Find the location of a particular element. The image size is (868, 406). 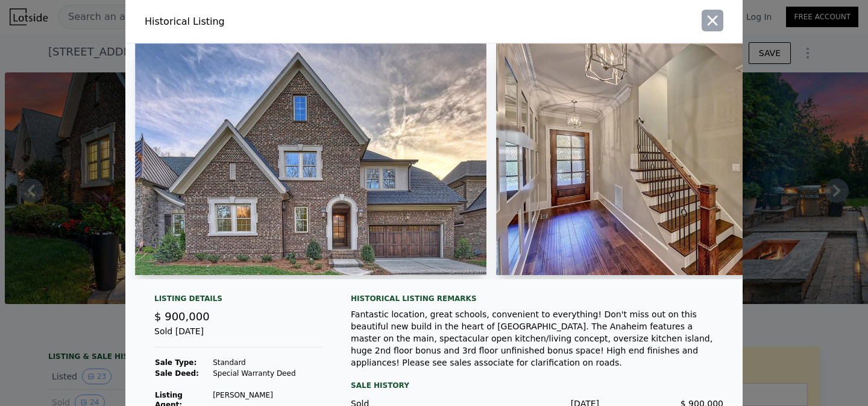

div: Fantastic location, great schools, convenient to everything! Don't miss out on this beautiful new... is located at coordinates (537, 339).